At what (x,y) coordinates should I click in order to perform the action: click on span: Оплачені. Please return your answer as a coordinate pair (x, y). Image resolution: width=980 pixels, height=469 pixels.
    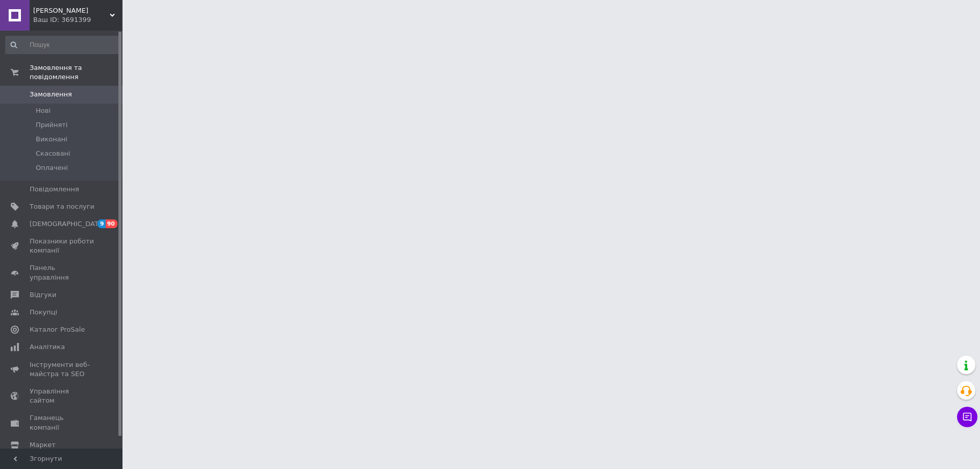
    Looking at the image, I should click on (52, 168).